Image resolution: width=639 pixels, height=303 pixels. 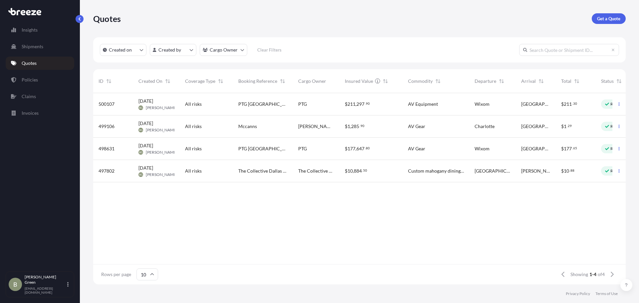 What do you see at coordinates (485, 81) in the screenshot?
I see `span: Departure` at bounding box center [485, 81].